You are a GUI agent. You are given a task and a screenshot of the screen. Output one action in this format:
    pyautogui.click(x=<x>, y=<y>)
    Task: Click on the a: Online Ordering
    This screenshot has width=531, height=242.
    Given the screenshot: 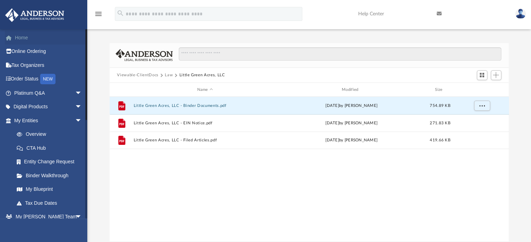 What is the action you would take?
    pyautogui.click(x=48, y=52)
    